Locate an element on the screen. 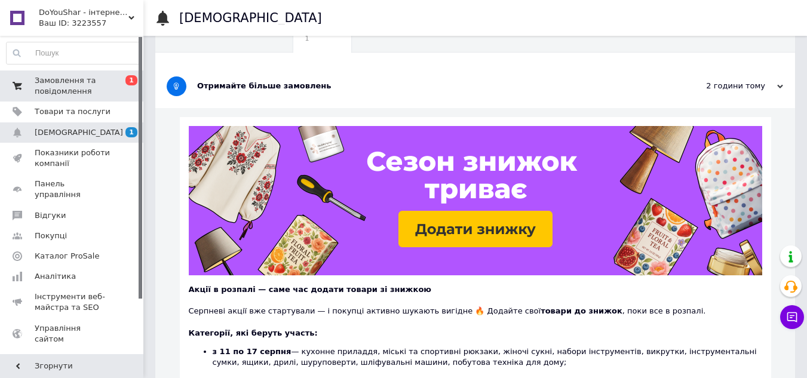  span: Аналітика is located at coordinates (55, 277).